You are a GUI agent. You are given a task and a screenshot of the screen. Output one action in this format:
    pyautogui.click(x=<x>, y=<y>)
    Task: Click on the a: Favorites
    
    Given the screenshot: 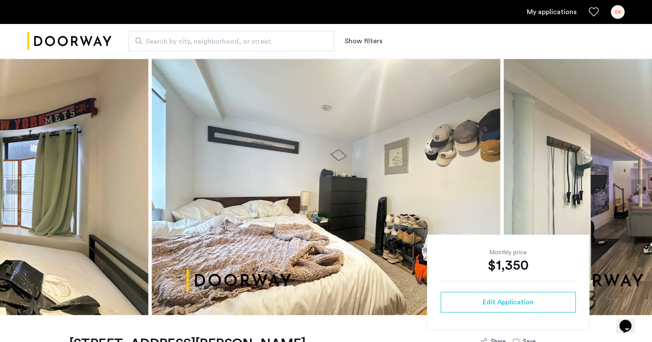 What is the action you would take?
    pyautogui.click(x=594, y=12)
    